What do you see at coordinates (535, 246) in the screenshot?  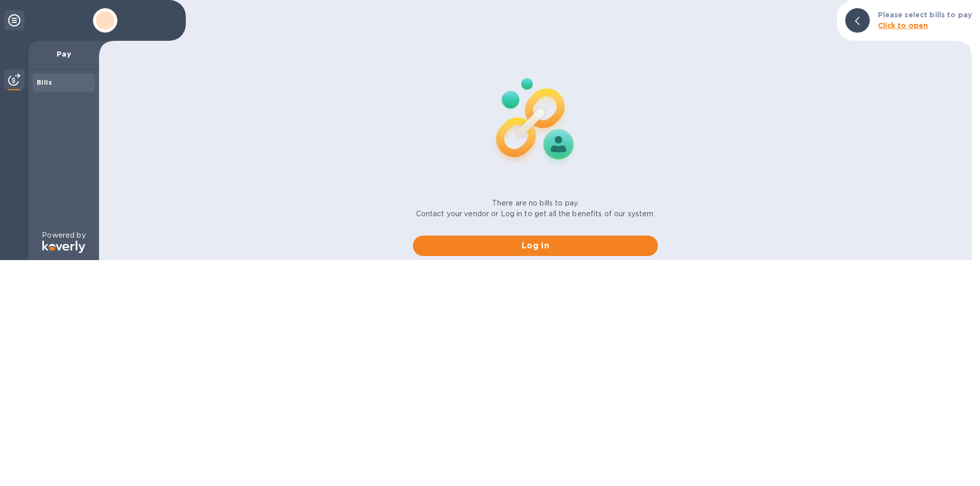 I see `span: Log in` at bounding box center [535, 246].